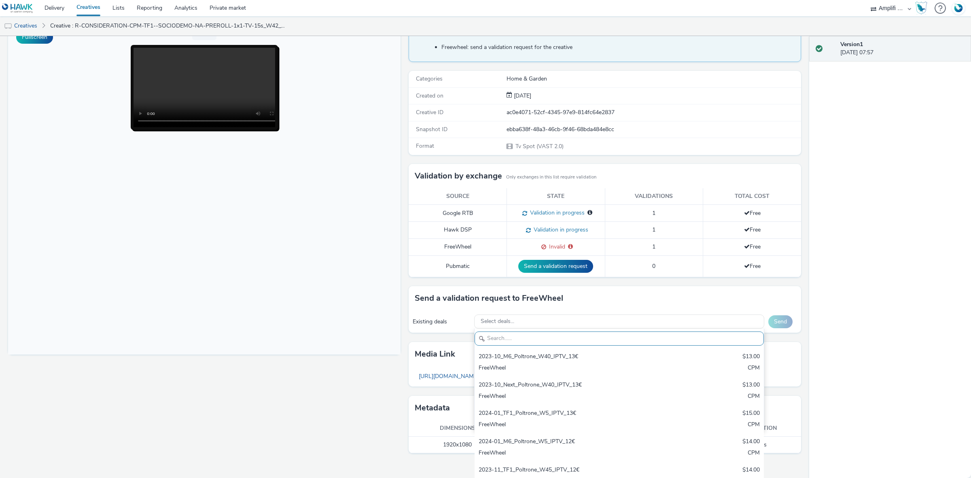 The height and width of the screenshot is (478, 971). What do you see at coordinates (458, 230) in the screenshot?
I see `td: Hawk DSP` at bounding box center [458, 230].